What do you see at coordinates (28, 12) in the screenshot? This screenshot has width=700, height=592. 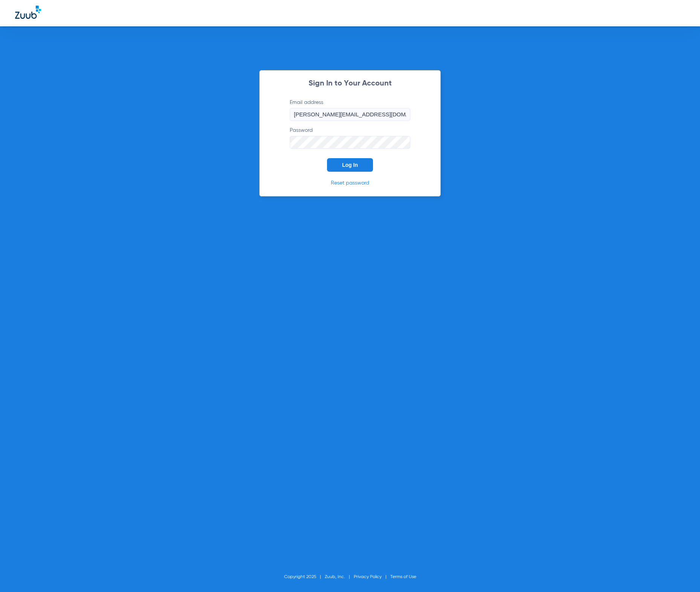 I see `img: Zuub Logo` at bounding box center [28, 12].